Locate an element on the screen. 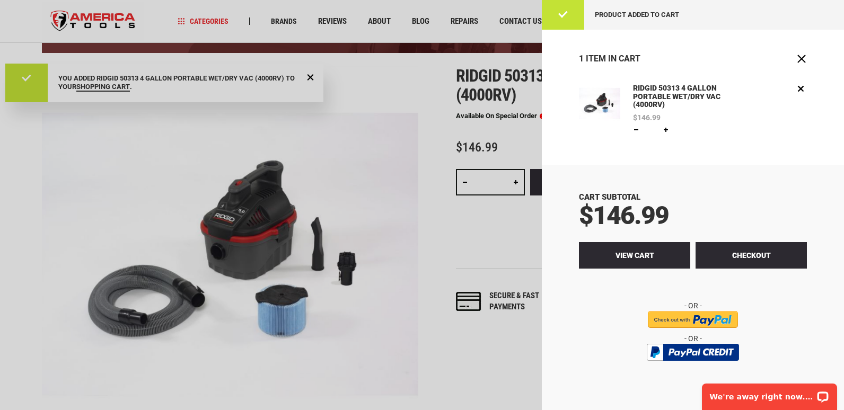 The image size is (844, 410). span: 1 is located at coordinates (581, 58).